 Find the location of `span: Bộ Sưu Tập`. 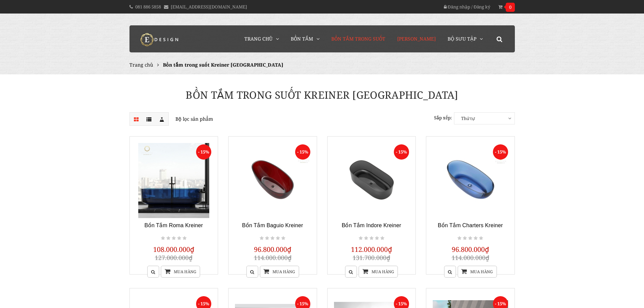

span: Bộ Sưu Tập is located at coordinates (462, 39).